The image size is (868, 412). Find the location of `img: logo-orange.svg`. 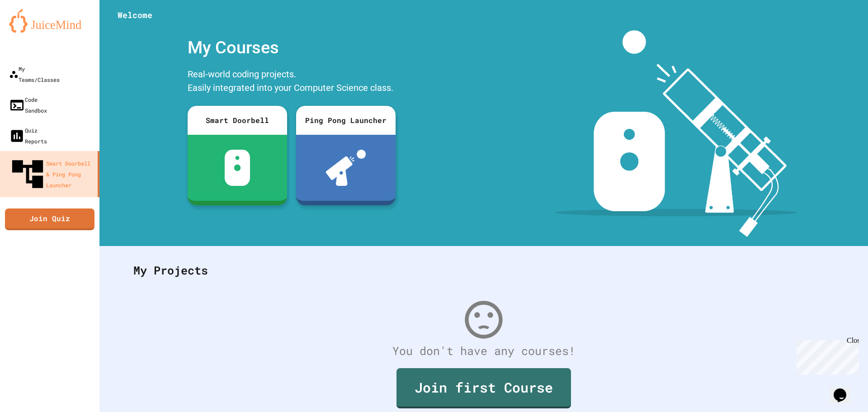

img: logo-orange.svg is located at coordinates (50, 21).